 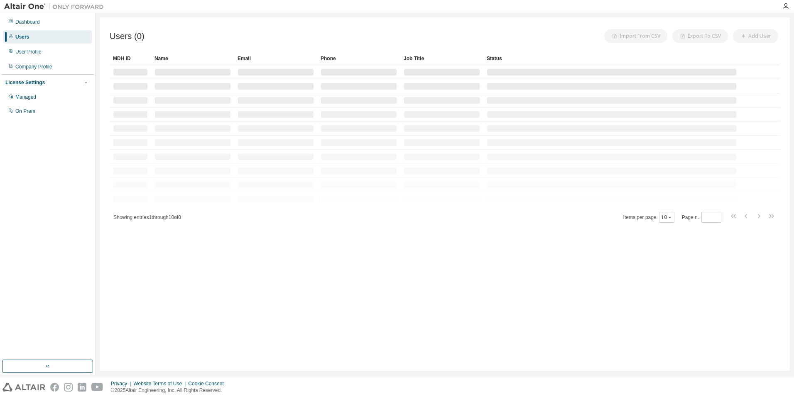 What do you see at coordinates (147, 218) in the screenshot?
I see `span: Showing entries 1 through 10 of 0` at bounding box center [147, 218].